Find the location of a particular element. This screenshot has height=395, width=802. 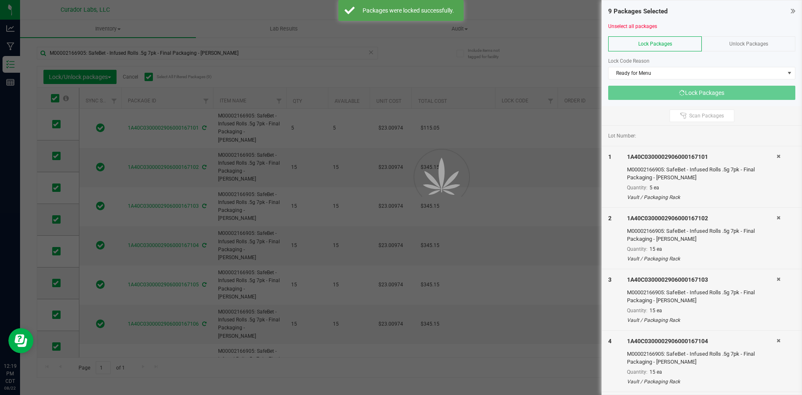

span: 3 is located at coordinates (610, 280).